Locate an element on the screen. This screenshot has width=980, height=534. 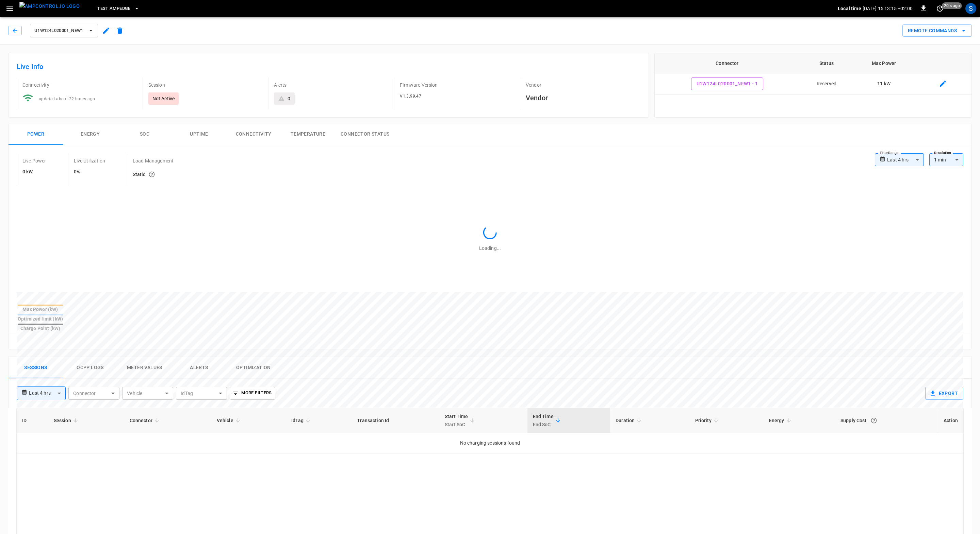
span: Vehicle is located at coordinates (229, 420).